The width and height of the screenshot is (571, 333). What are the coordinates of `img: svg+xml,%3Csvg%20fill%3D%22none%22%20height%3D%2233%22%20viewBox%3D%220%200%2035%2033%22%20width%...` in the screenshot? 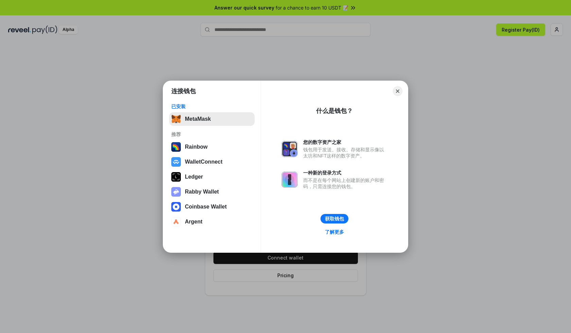 It's located at (176, 119).